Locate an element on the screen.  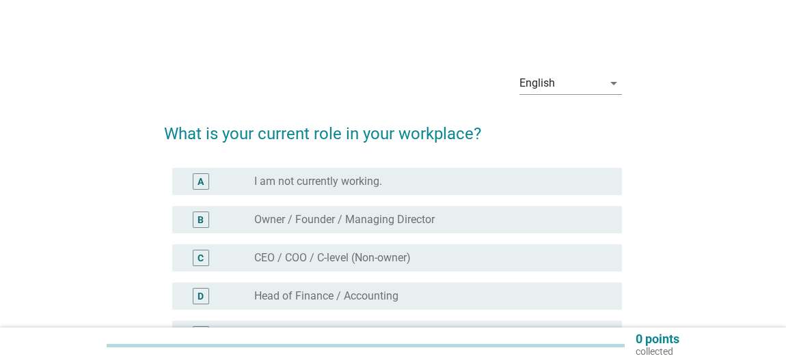
div: B is located at coordinates (200, 220).